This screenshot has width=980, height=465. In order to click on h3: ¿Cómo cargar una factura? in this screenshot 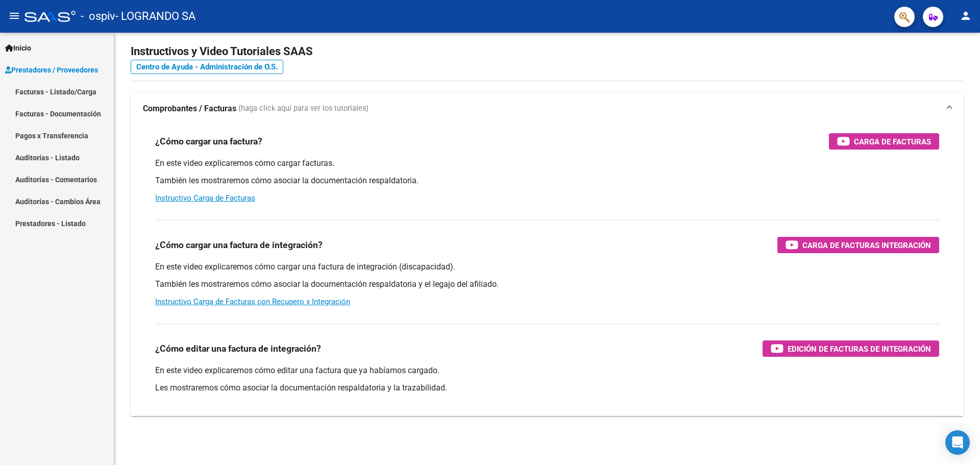, I will do `click(209, 141)`.